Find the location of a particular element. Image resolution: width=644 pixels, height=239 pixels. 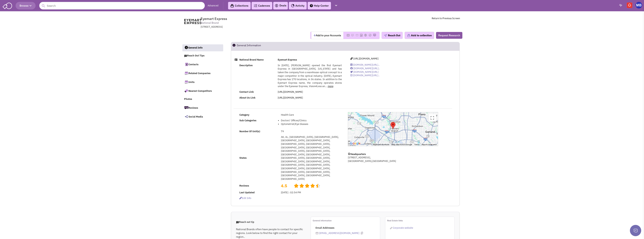

a: Collections is located at coordinates (239, 5).